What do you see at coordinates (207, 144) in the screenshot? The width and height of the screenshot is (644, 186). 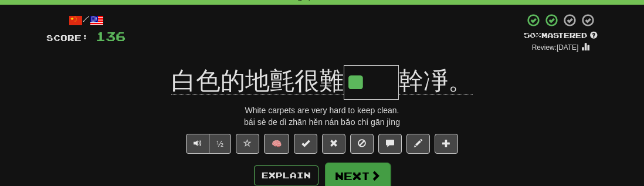 I see `div: Text-to-speech controls` at bounding box center [207, 144].